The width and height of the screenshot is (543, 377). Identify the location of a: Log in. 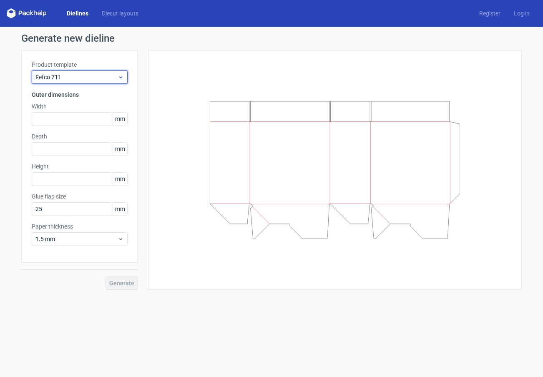
(521, 13).